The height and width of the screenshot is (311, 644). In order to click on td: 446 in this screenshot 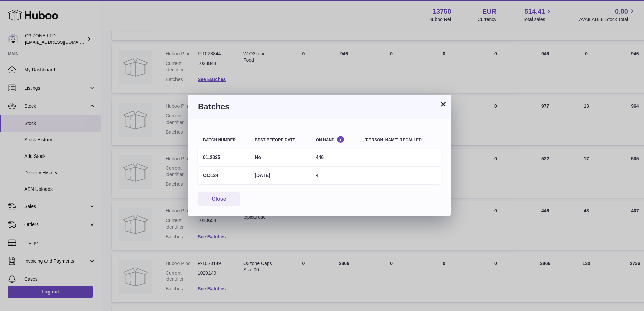, I will do `click(335, 157)`.